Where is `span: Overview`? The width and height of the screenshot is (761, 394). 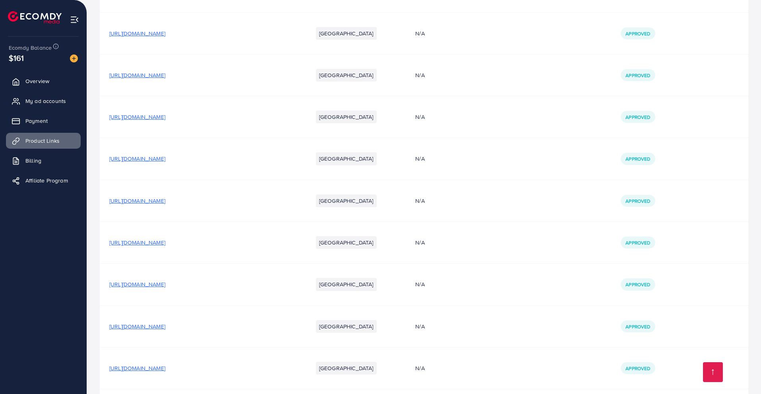
span: Overview is located at coordinates (37, 81).